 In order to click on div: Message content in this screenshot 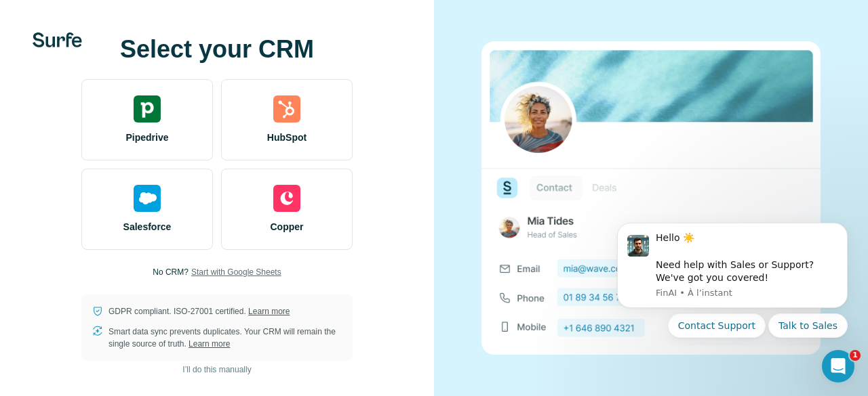, I will do `click(150, 46)`.